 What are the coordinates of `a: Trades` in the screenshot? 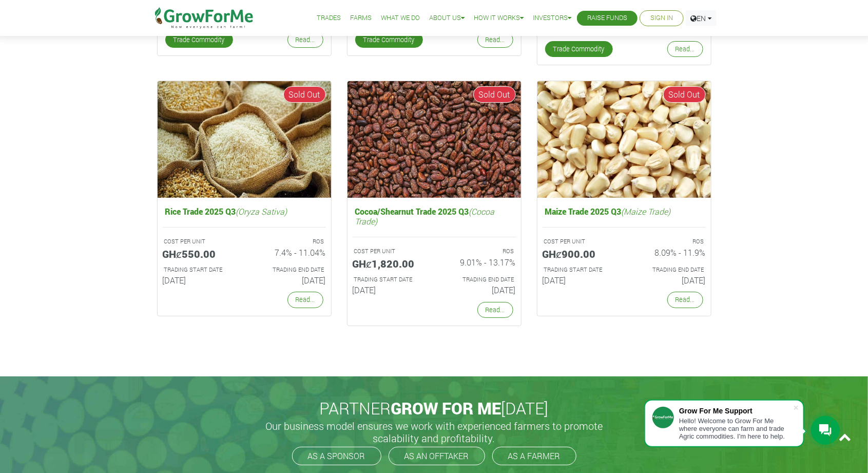 It's located at (328, 18).